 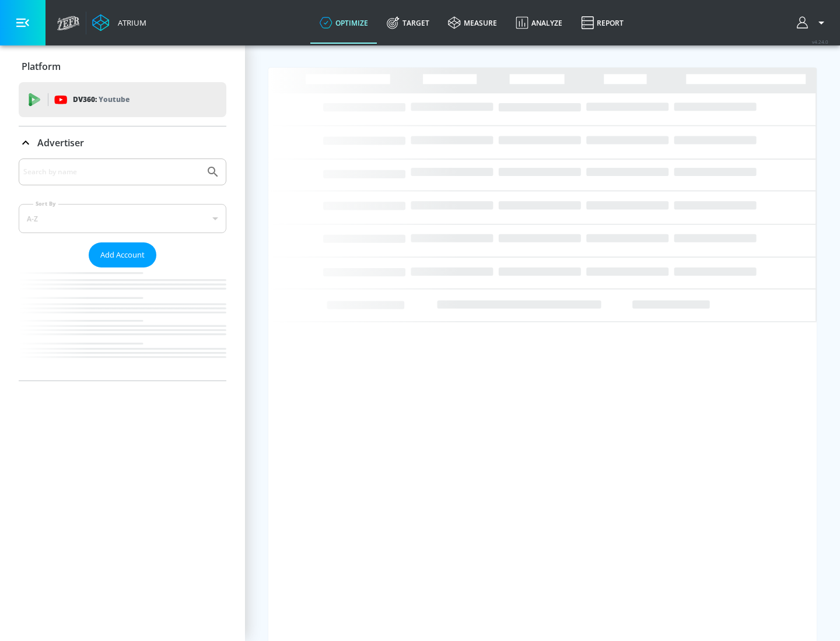 I want to click on div: Platform, so click(x=123, y=67).